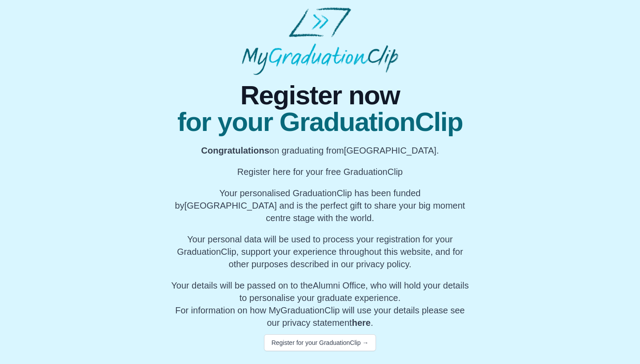  Describe the element at coordinates (320, 41) in the screenshot. I see `img: MyGraduationClip` at that location.